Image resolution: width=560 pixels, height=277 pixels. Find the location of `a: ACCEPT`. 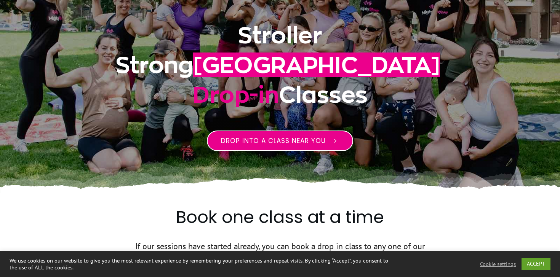

a: ACCEPT is located at coordinates (536, 264).